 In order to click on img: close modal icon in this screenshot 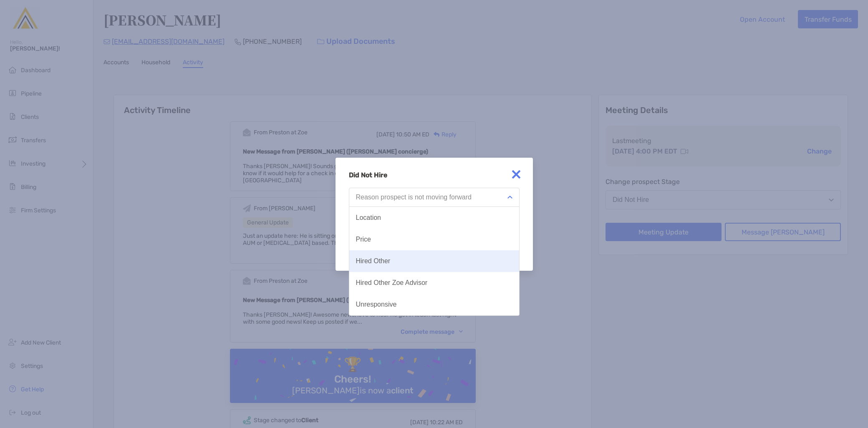, I will do `click(516, 174)`.